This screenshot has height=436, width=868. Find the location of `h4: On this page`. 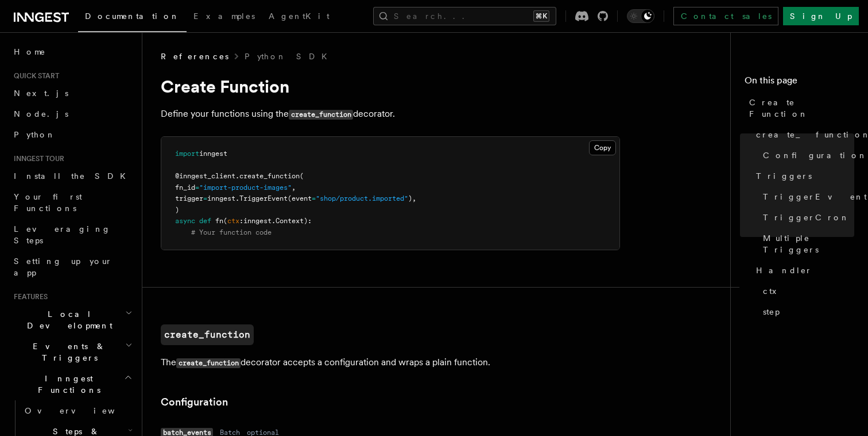

h4: On this page is located at coordinates (799, 82).